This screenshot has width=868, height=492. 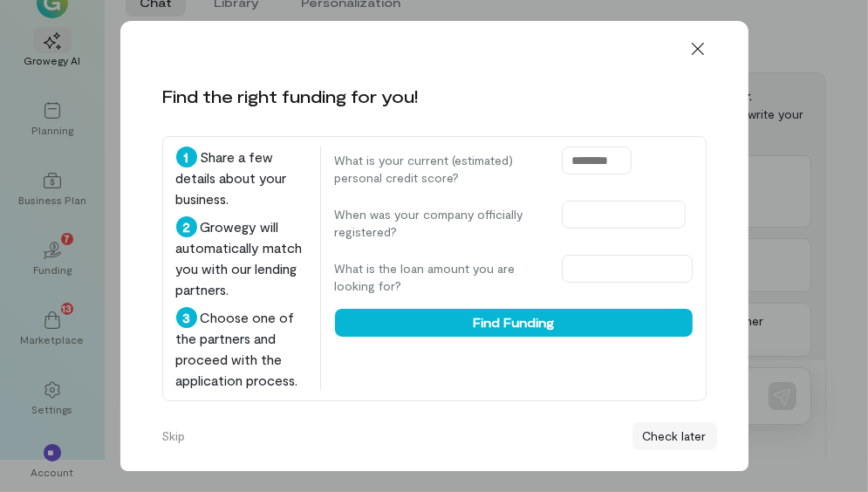 What do you see at coordinates (440, 278) in the screenshot?
I see `label: What is the loan amount you are looking for?` at bounding box center [440, 278].